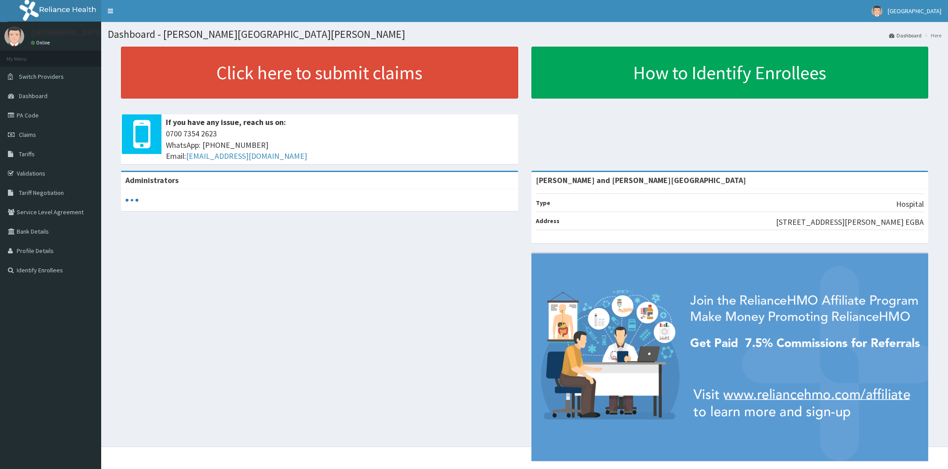  What do you see at coordinates (41, 77) in the screenshot?
I see `span: Switch Providers` at bounding box center [41, 77].